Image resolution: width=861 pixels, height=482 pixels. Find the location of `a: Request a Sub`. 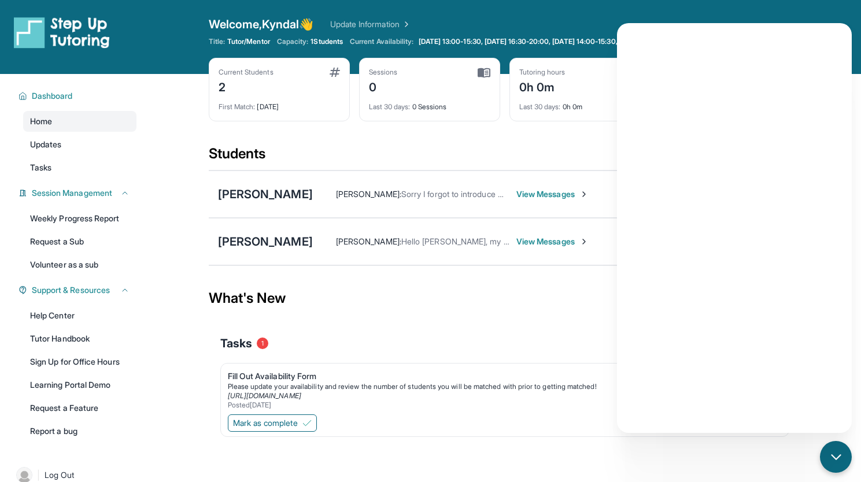

a: Request a Sub is located at coordinates (80, 242).